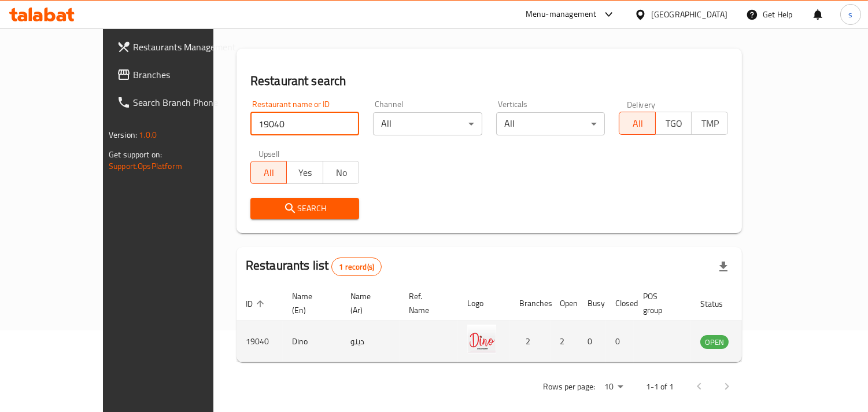 This screenshot has width=868, height=412. What do you see at coordinates (145, 166) in the screenshot?
I see `a: Support.OpsPlatform` at bounding box center [145, 166].